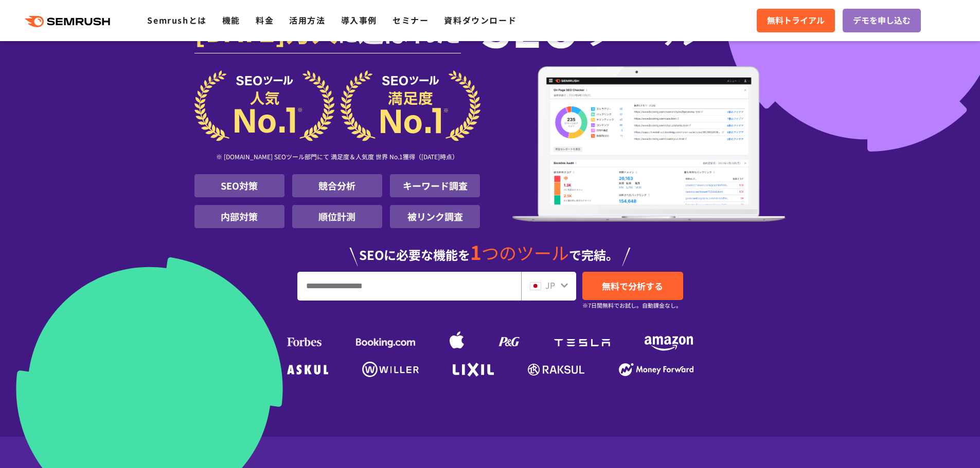 The width and height of the screenshot is (980, 468). What do you see at coordinates (796, 21) in the screenshot?
I see `a: 無料トライアル` at bounding box center [796, 21].